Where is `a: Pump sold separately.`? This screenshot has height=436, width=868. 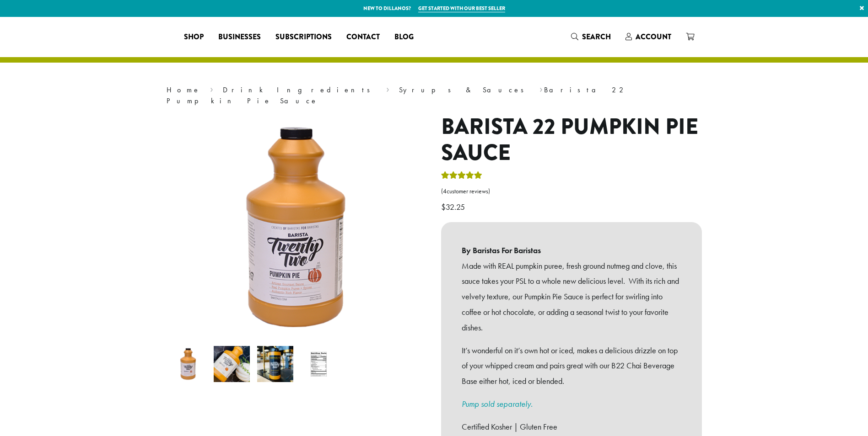 a: Pump sold separately. is located at coordinates (497, 404).